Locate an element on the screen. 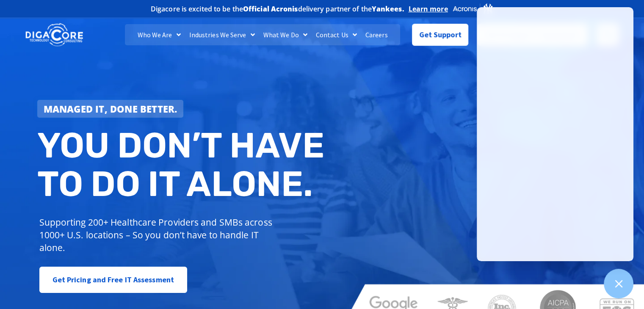  a: Careers is located at coordinates (377, 35).